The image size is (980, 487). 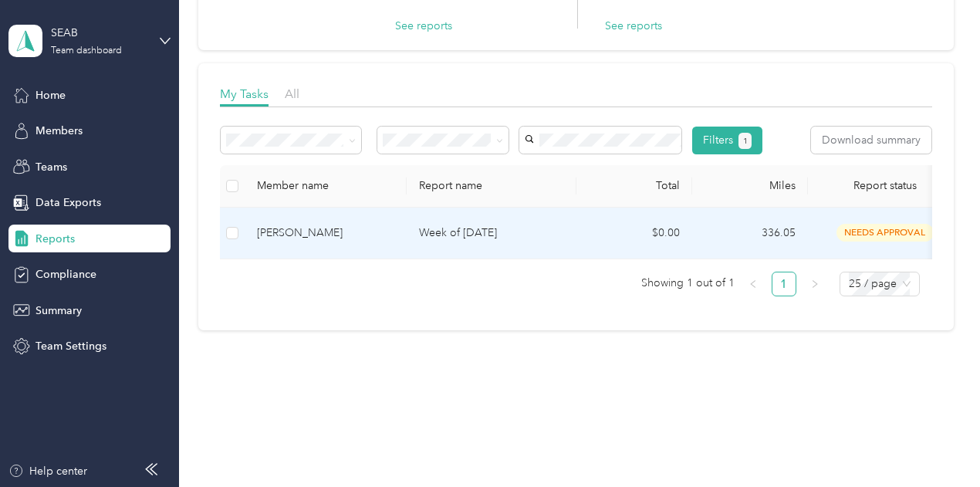 I want to click on button: left, so click(x=753, y=283).